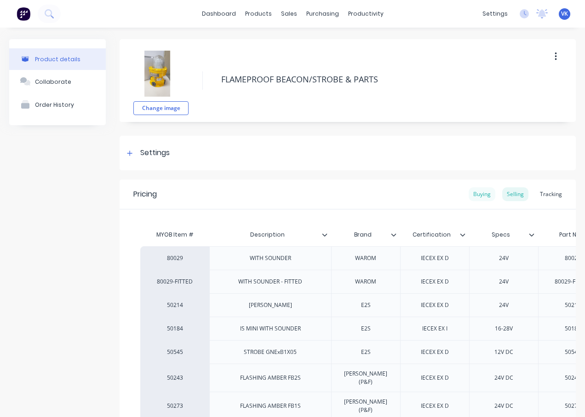  I want to click on div: 50273, so click(175, 406).